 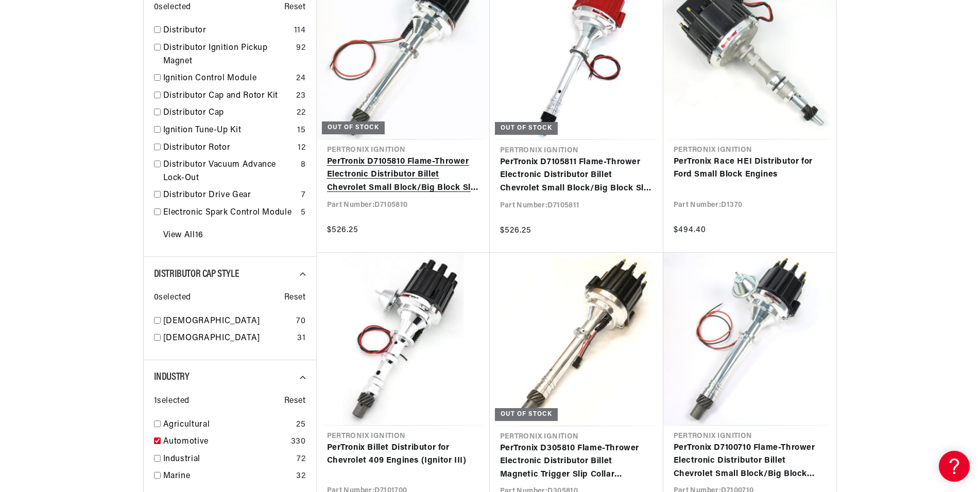 What do you see at coordinates (227, 55) in the screenshot?
I see `a: Distributor Ignition Pickup Magnet` at bounding box center [227, 55].